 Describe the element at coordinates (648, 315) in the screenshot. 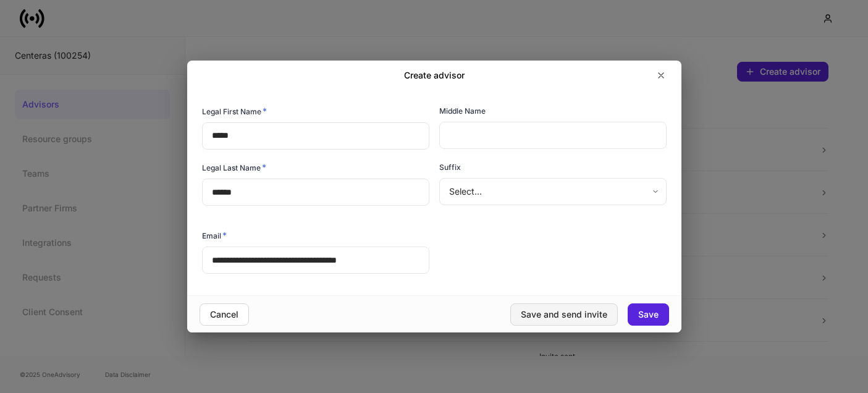

I see `div: Save` at that location.